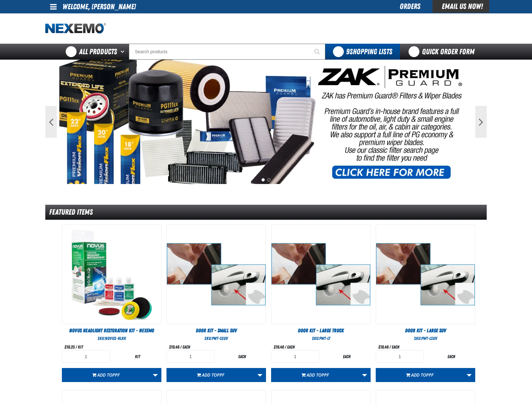  What do you see at coordinates (429, 338) in the screenshot?
I see `span: PWT-LSUV` at bounding box center [429, 338].